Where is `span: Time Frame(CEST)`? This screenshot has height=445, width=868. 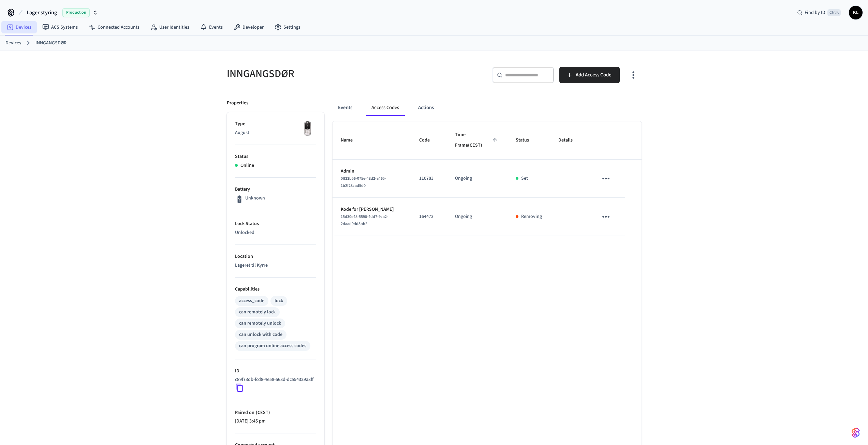
span: Time Frame(CEST) is located at coordinates (477, 140).